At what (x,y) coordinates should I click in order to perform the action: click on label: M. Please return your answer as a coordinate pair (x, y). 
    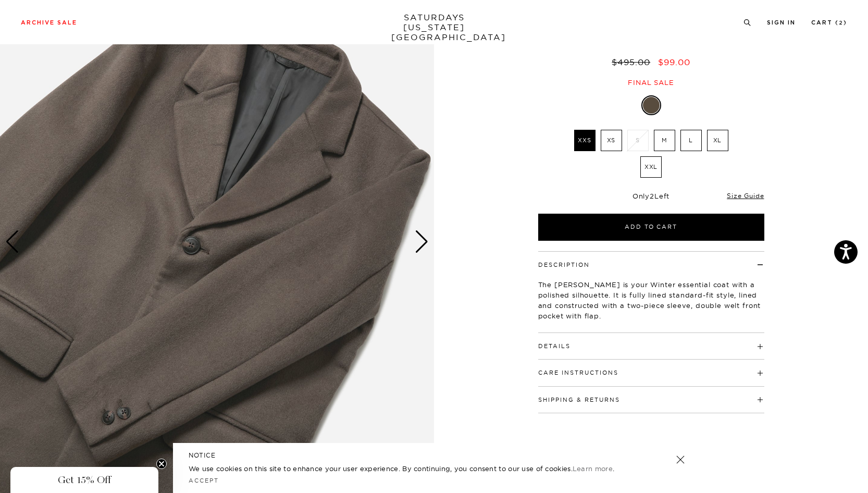
    Looking at the image, I should click on (665, 140).